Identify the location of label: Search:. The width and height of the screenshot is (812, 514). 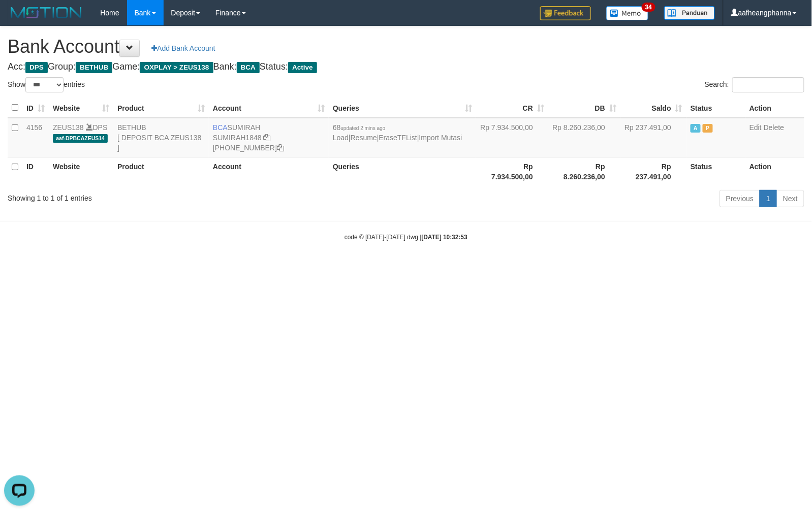
(755, 85).